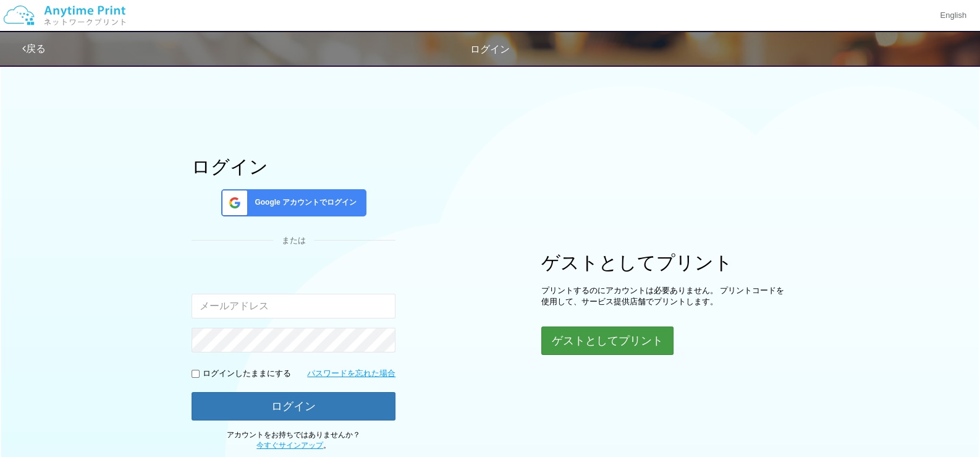  Describe the element at coordinates (294, 166) in the screenshot. I see `h1: ログイン` at that location.